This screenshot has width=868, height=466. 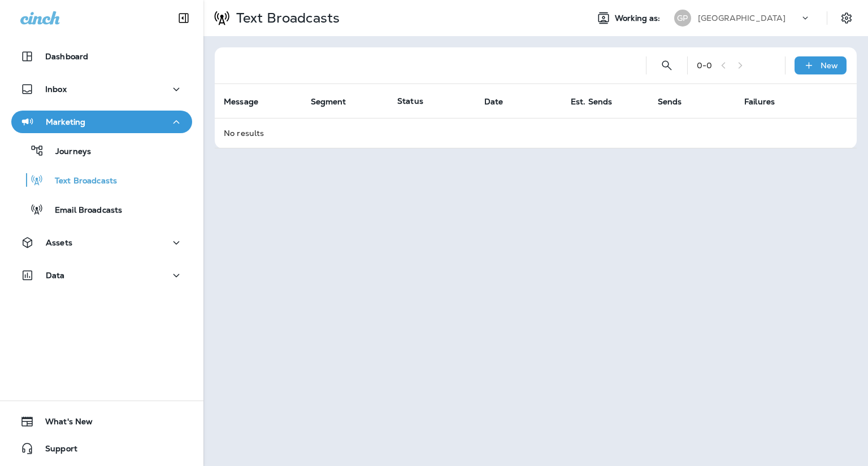 I want to click on p: Assets, so click(x=58, y=243).